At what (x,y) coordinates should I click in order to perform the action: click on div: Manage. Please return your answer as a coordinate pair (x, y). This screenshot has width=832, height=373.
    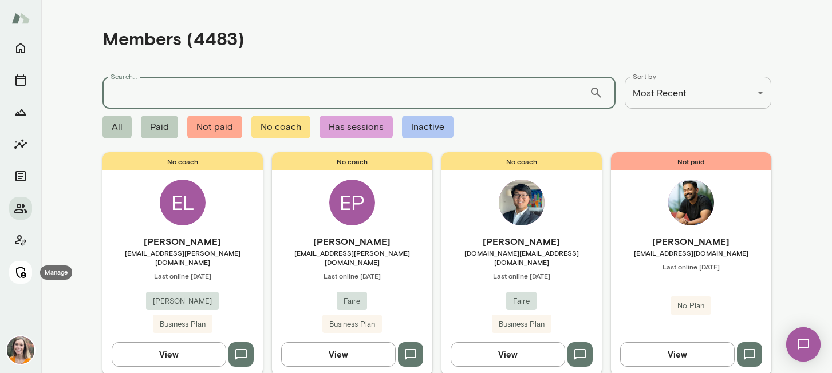
    Looking at the image, I should click on (56, 273).